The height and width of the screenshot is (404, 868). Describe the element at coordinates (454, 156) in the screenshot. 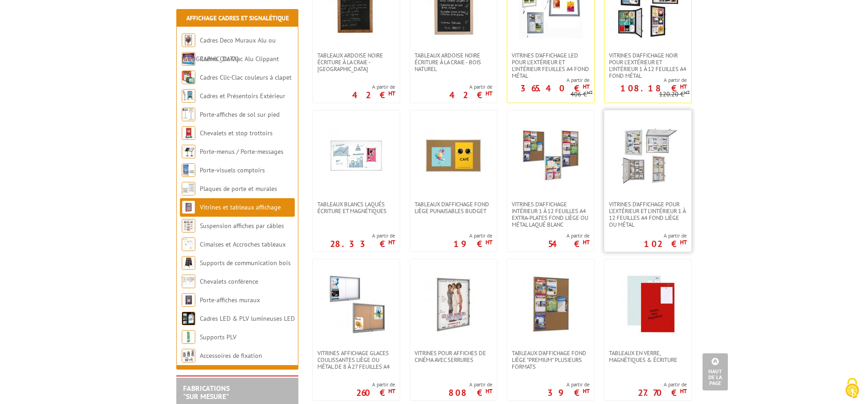

I see `img: Tableaux d'affichage fond liège punaisables Budget` at that location.